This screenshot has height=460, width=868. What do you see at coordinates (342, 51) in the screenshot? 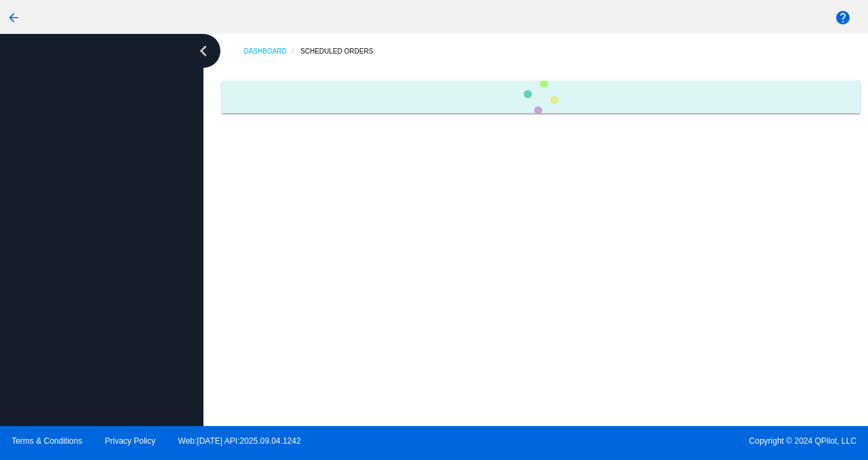
I see `a: Scheduled Orders` at bounding box center [342, 51].